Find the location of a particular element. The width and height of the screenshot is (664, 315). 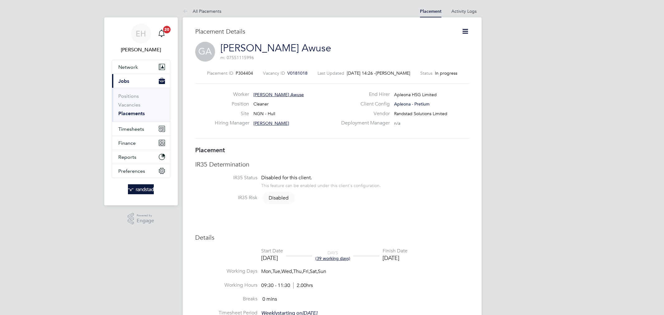

a: All Placements is located at coordinates (202, 11).